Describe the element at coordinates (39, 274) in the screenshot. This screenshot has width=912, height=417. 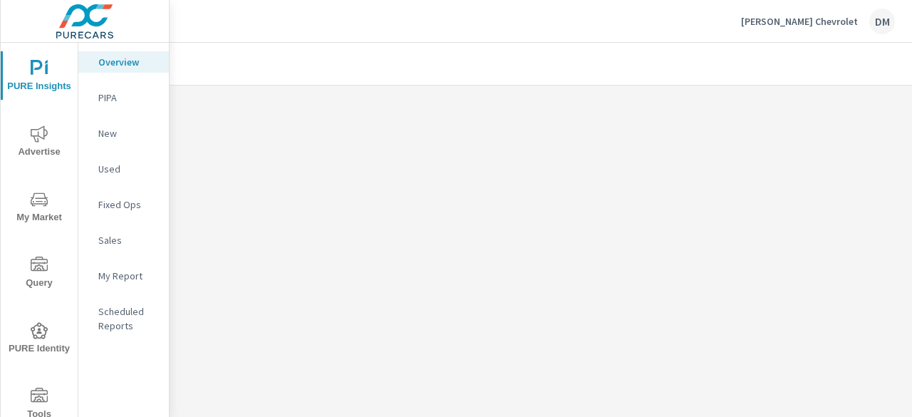
I see `span: Query` at that location.